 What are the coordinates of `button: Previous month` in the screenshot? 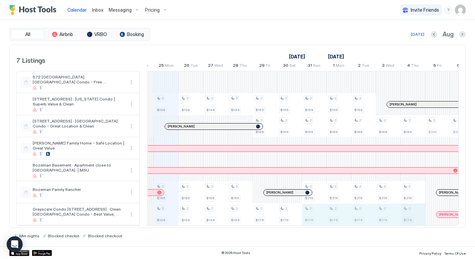 It's located at (434, 34).